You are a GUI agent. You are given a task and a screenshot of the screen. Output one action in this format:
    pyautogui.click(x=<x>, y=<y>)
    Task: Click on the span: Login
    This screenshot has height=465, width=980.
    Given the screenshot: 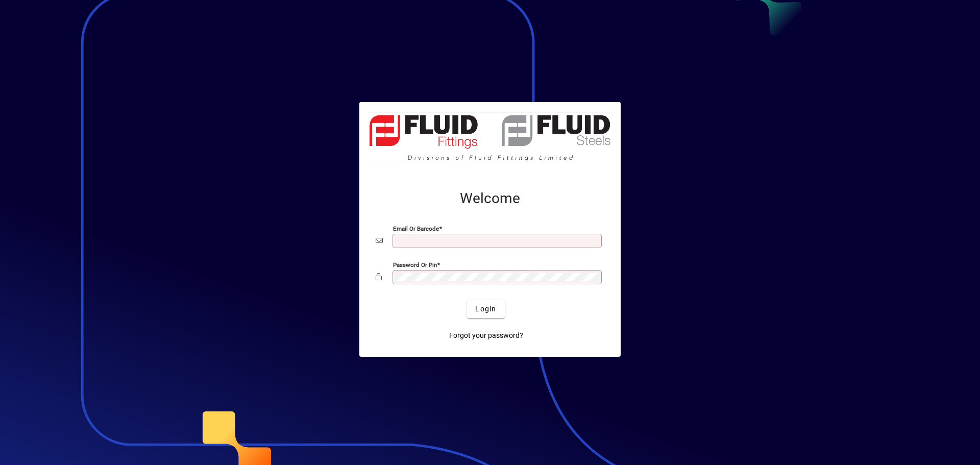 What is the action you would take?
    pyautogui.click(x=485, y=308)
    